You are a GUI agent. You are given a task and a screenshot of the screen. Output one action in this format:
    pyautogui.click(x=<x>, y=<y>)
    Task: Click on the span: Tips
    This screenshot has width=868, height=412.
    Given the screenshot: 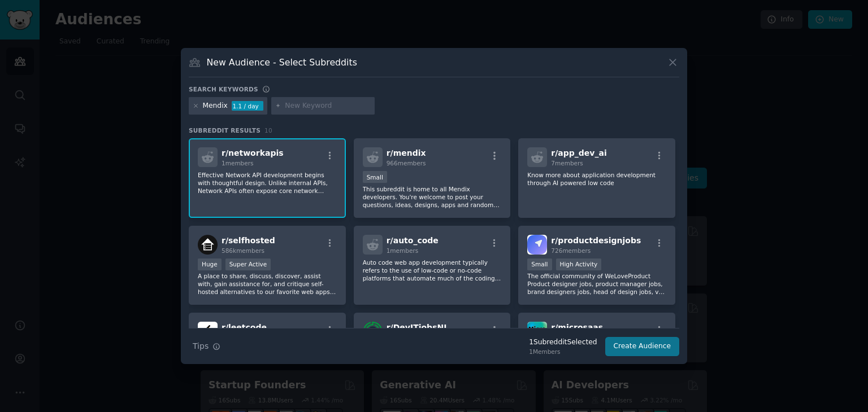 What is the action you would take?
    pyautogui.click(x=200, y=346)
    